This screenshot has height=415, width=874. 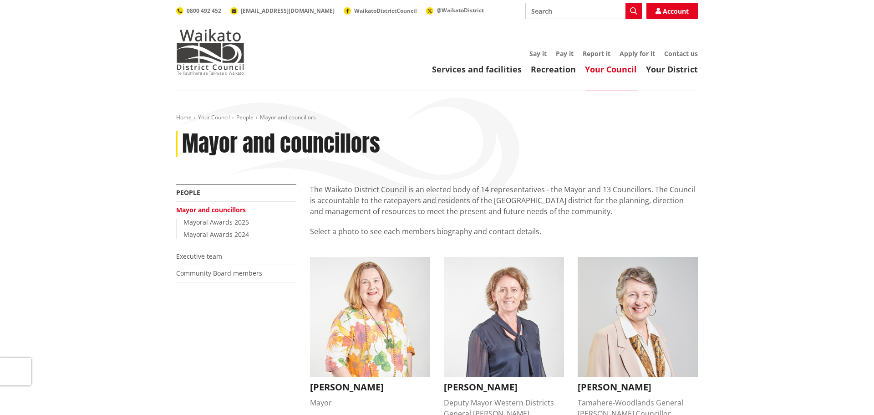 I want to click on a: 0800 492 452, so click(x=199, y=10).